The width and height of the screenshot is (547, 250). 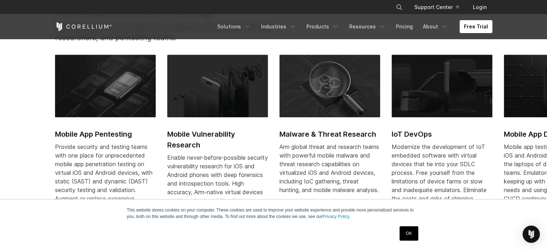 I want to click on div: Enable never-before-possible security vulnerability research for iOS and Android phones with deep..., so click(x=218, y=183).